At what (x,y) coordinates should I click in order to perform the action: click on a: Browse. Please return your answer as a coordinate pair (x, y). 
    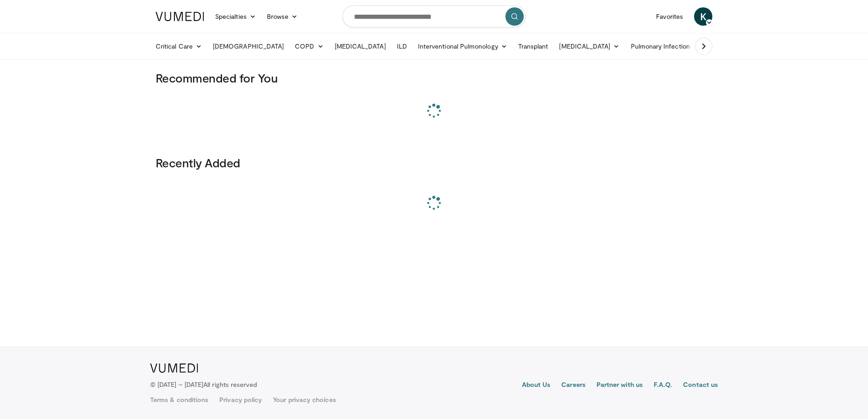
    Looking at the image, I should click on (283, 17).